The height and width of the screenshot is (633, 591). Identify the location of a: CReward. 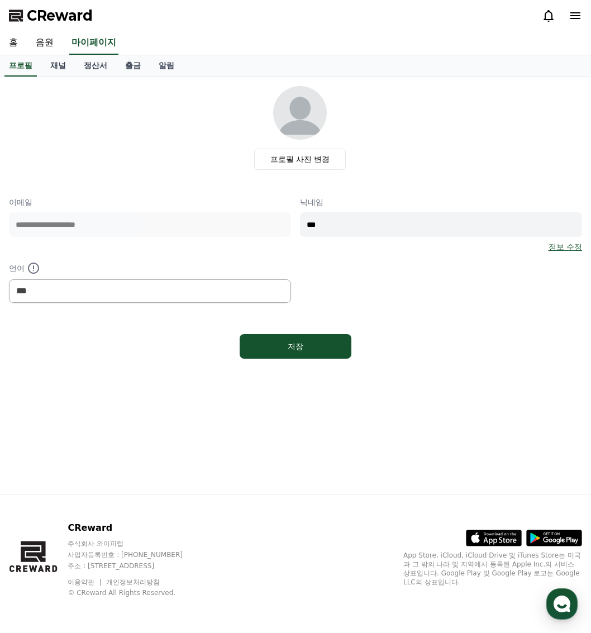
(51, 16).